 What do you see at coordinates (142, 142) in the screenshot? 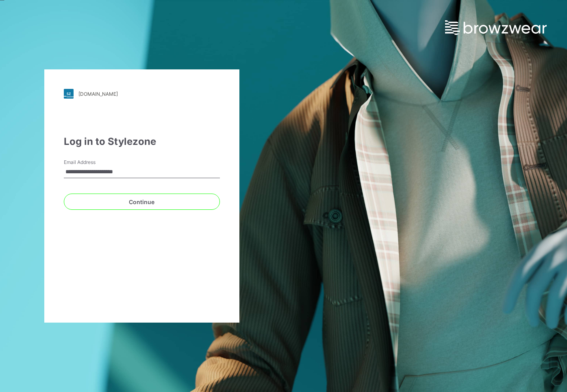
I see `div: Log in to Stylezone` at bounding box center [142, 142].